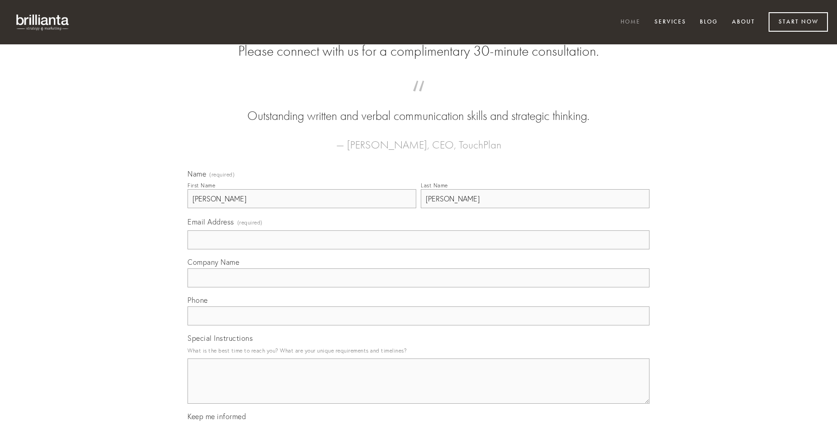 Image resolution: width=837 pixels, height=425 pixels. I want to click on img: brillianta - research, strategy, marketing, so click(43, 22).